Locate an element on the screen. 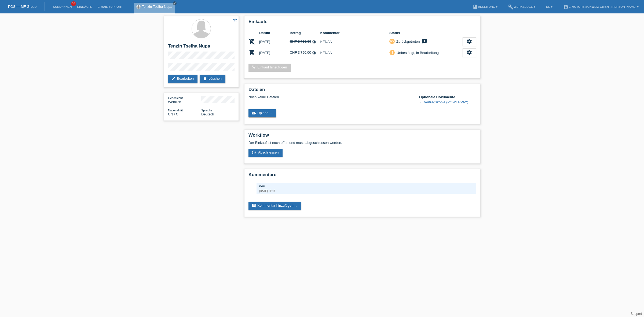 This screenshot has width=644, height=317. h2: Tenzin Tselha Nupa is located at coordinates (201, 47).